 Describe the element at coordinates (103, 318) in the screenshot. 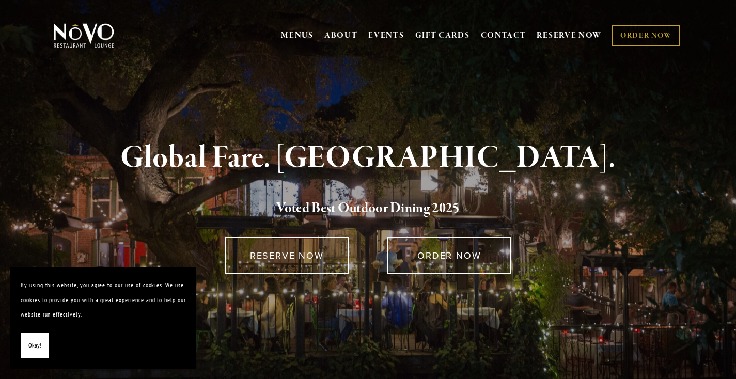

I see `section: Cookie banner` at that location.